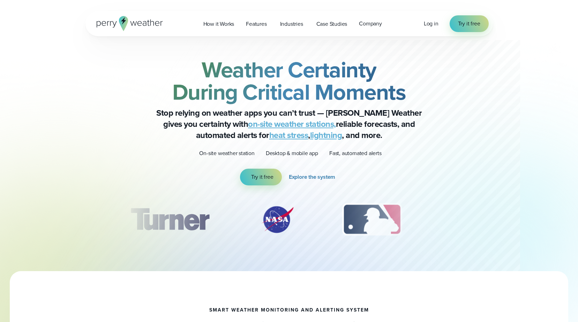 The height and width of the screenshot is (322, 578). I want to click on span: How it Works, so click(219, 24).